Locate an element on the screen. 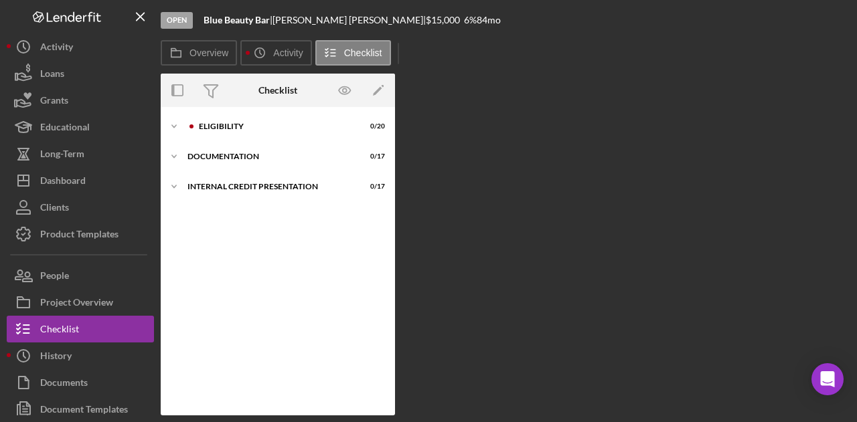 Image resolution: width=857 pixels, height=422 pixels. button: Product Templates is located at coordinates (80, 234).